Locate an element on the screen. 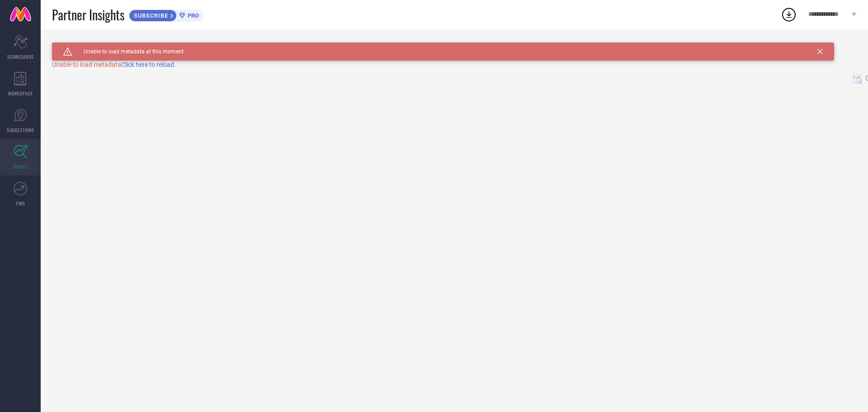 The height and width of the screenshot is (412, 868). span: WORKSPACE is located at coordinates (21, 93).